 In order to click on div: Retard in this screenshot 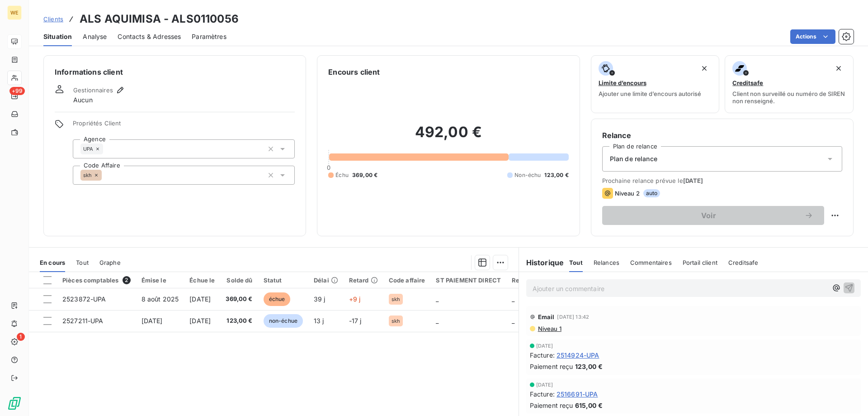, I will do `click(363, 280)`.